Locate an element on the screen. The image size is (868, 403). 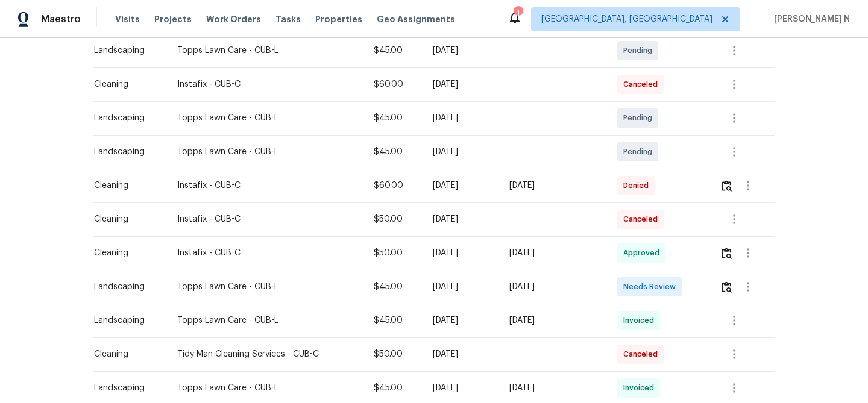
span: Maestro is located at coordinates (61, 19).